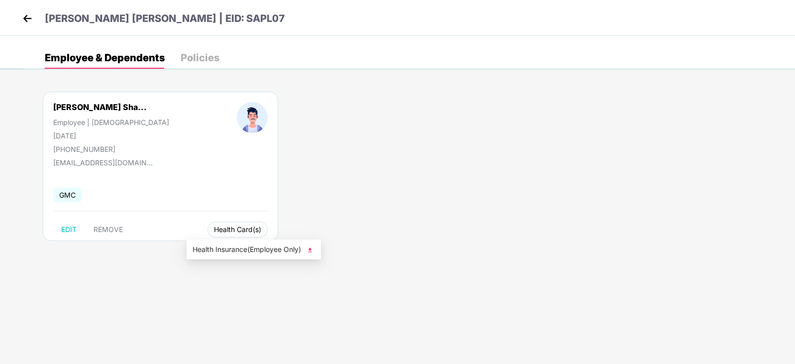 The width and height of the screenshot is (795, 364). What do you see at coordinates (200, 58) in the screenshot?
I see `div: Policies` at bounding box center [200, 58].